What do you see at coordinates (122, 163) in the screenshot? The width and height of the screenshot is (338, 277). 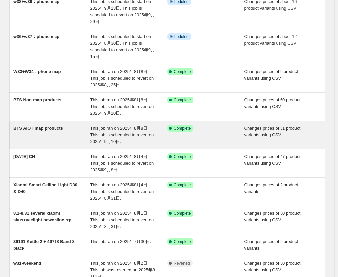 I see `span: This job ran on 2025年8月4日. This job is scheduled to revert on 2025年9月8日.` at bounding box center [122, 163].